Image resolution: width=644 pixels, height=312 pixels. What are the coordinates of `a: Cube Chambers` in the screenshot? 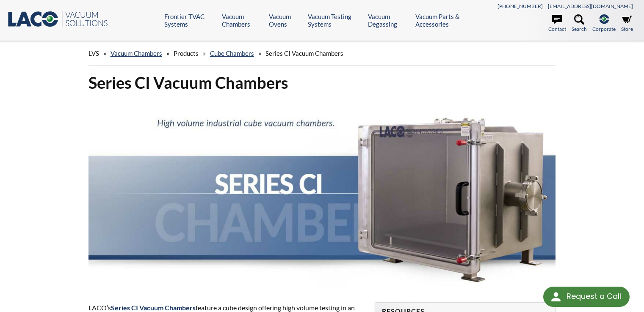 It's located at (232, 53).